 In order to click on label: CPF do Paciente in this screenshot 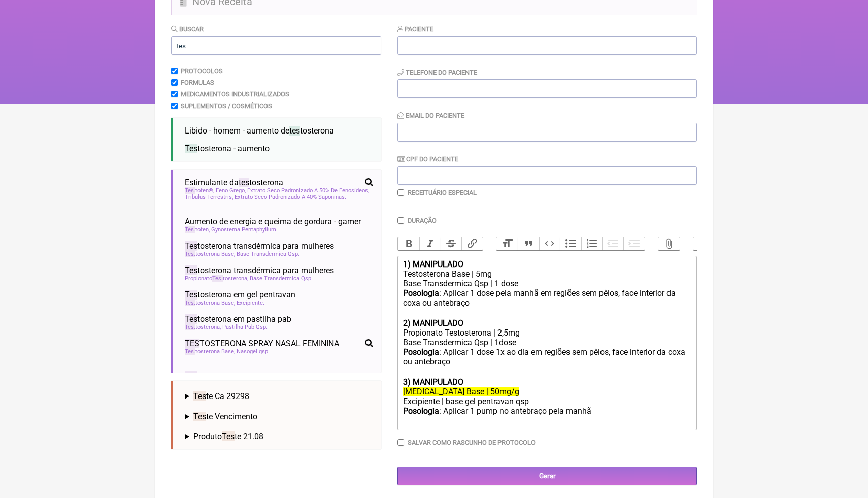, I will do `click(428, 159)`.